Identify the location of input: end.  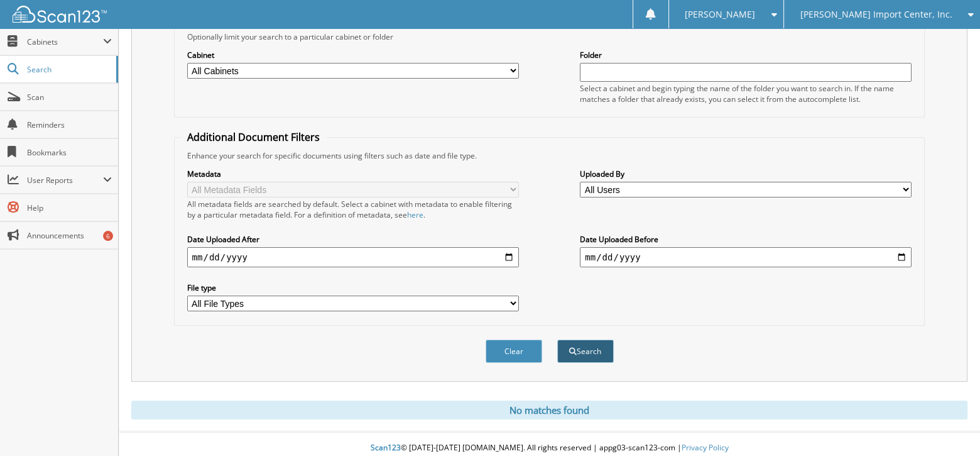
(746, 257).